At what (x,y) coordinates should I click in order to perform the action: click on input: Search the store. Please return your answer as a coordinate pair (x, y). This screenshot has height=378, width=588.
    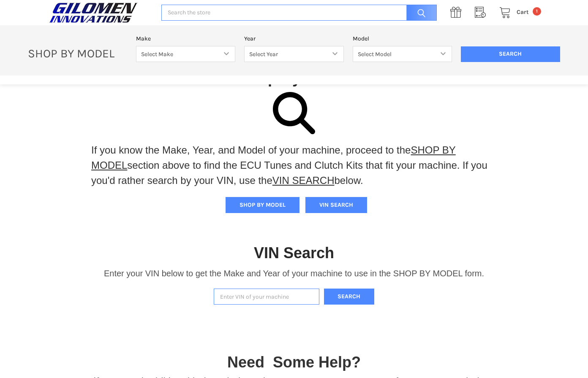
    Looking at the image, I should click on (299, 13).